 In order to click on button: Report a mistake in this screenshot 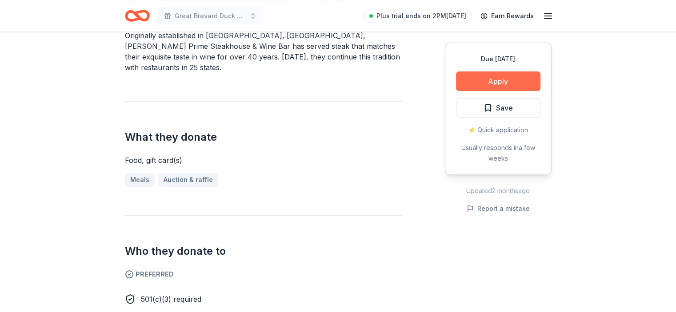, I will do `click(498, 209)`.